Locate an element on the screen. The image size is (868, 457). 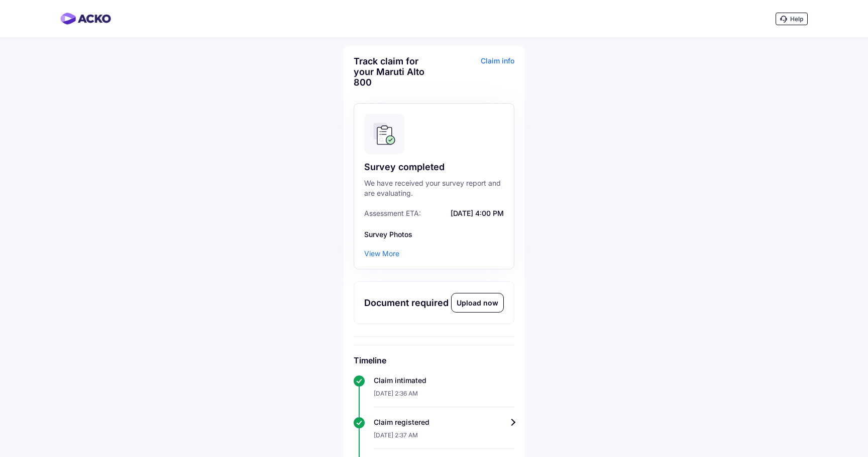
div: Document required is located at coordinates (406, 303).